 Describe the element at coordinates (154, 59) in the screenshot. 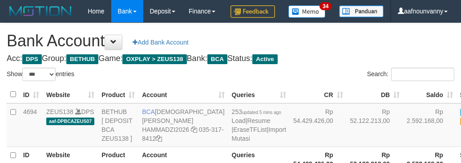

I see `span: OXPLAY > ZEUS138` at that location.